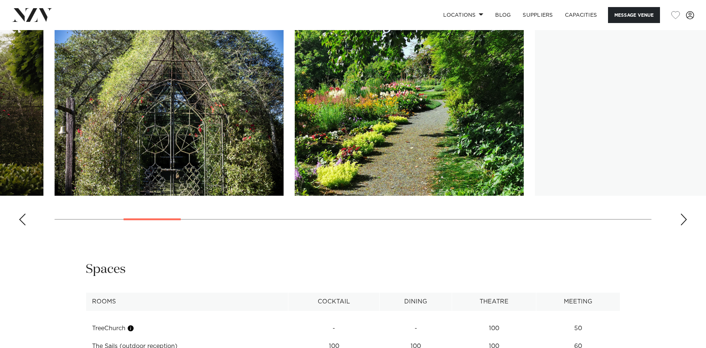 The width and height of the screenshot is (706, 348). Describe the element at coordinates (494, 301) in the screenshot. I see `th: Theatre` at that location.